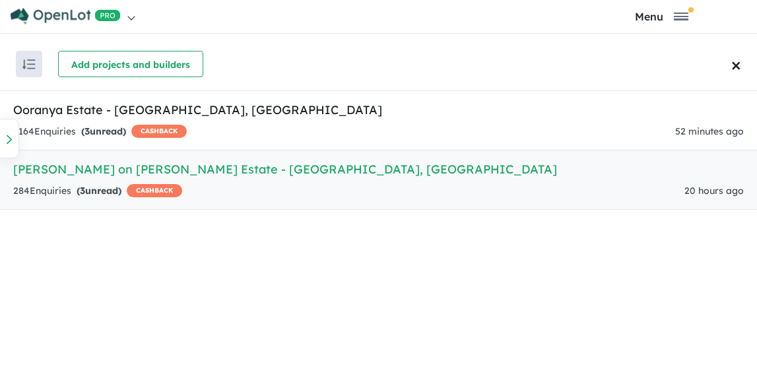 The image size is (757, 380). Describe the element at coordinates (714, 191) in the screenshot. I see `span: 20 hours ago` at that location.